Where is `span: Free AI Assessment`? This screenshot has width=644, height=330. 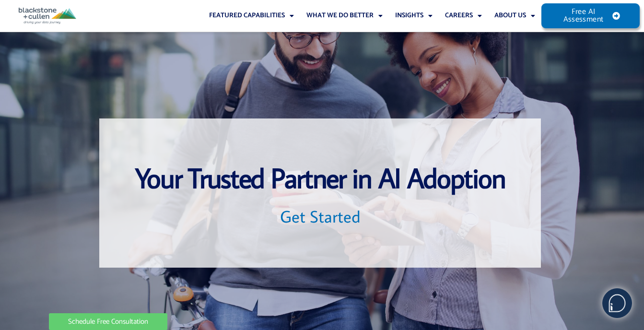 span: Free AI Assessment is located at coordinates (584, 16).